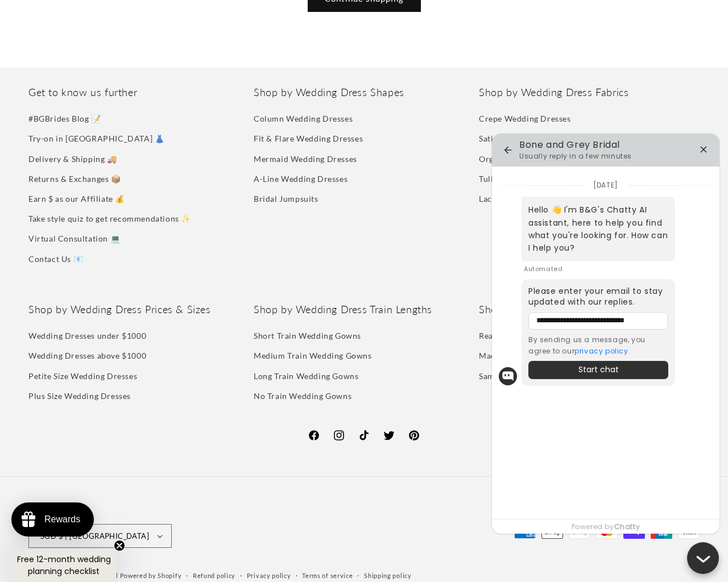  I want to click on a: Fit & Flare Wedding Dresses, so click(308, 138).